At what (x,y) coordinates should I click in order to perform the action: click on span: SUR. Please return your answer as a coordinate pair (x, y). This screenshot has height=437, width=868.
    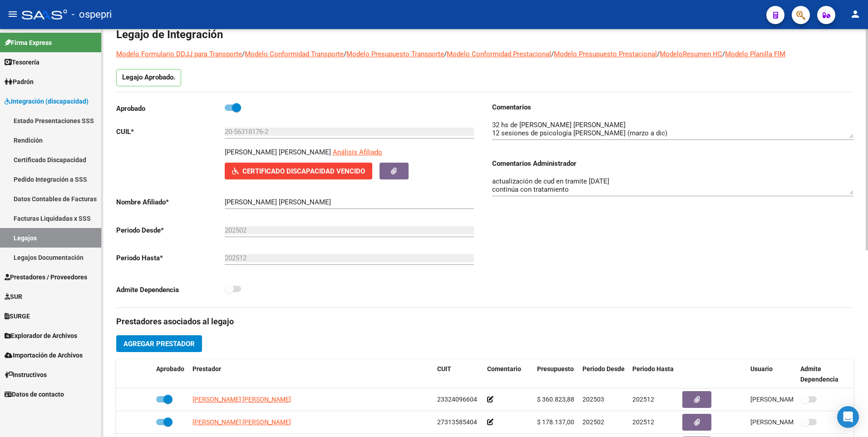
    Looking at the image, I should click on (13, 297).